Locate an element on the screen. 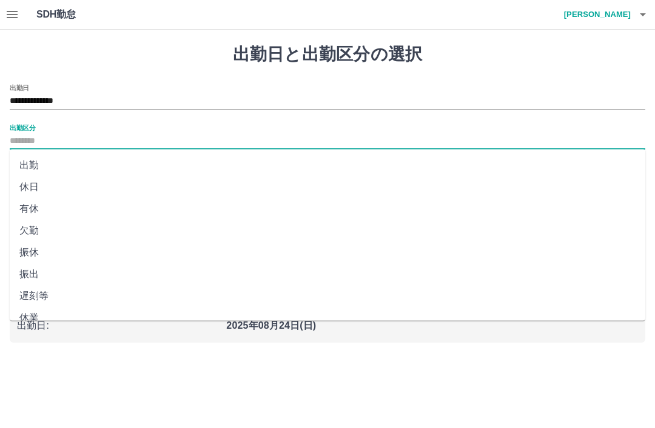  li: 遅刻等 is located at coordinates (327, 296).